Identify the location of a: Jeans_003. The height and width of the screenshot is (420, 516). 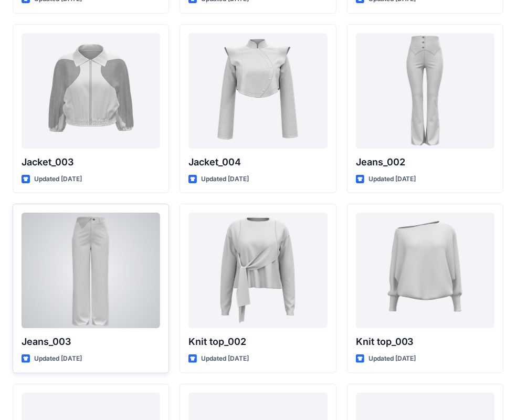
(91, 270).